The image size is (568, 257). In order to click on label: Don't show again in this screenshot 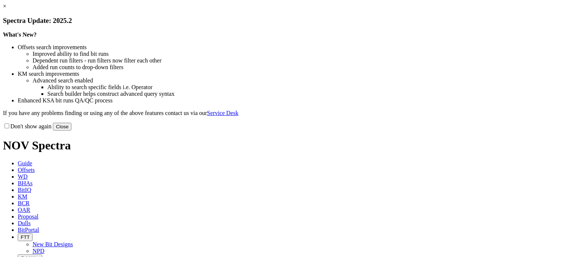, I will do `click(27, 126)`.